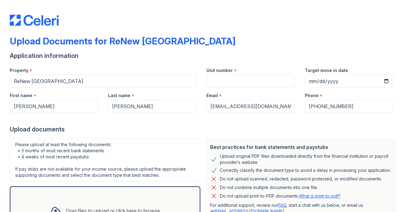  I want to click on div: Do not upload scanned, redacted, password protected, or modified documents., so click(301, 179).